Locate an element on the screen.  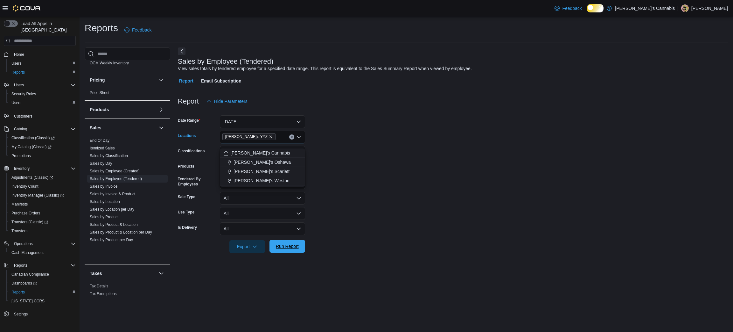
button: Security Roles is located at coordinates (42, 94).